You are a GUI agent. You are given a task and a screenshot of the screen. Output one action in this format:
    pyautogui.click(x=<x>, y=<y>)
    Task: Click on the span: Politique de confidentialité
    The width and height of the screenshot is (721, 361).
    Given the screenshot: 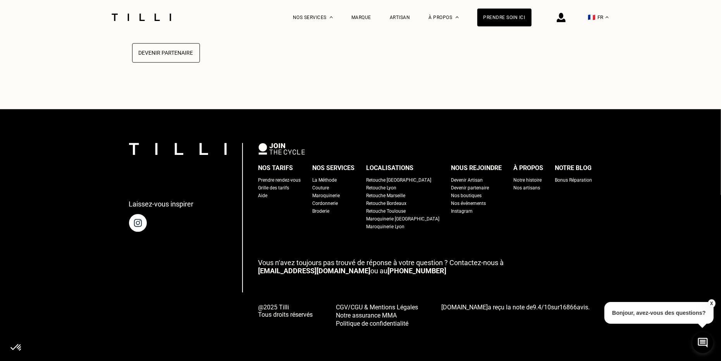 What is the action you would take?
    pyautogui.click(x=373, y=323)
    